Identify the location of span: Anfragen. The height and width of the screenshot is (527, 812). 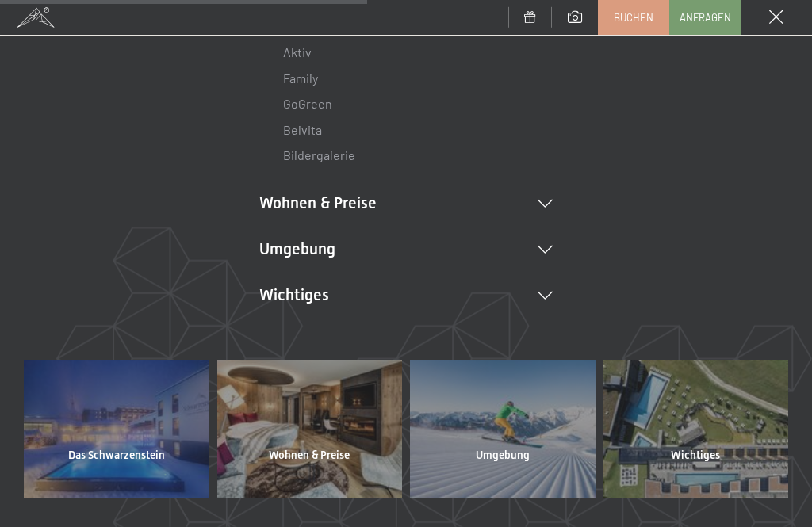
(705, 18).